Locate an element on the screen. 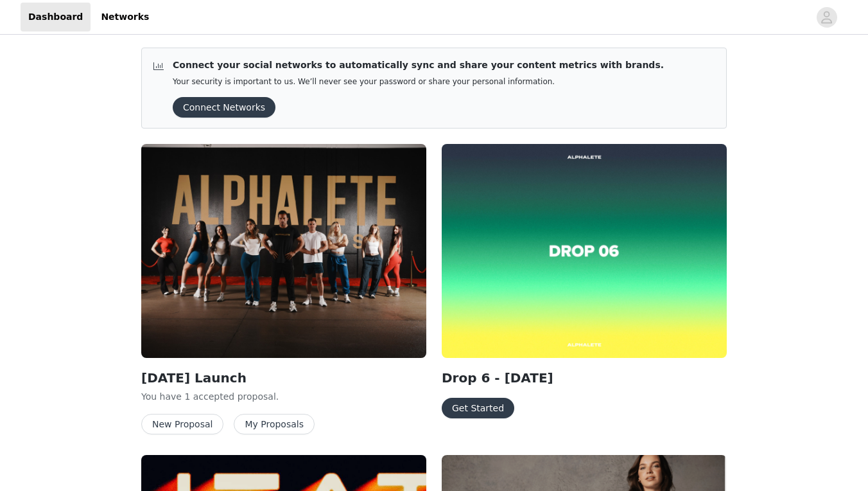 This screenshot has height=491, width=868. button: My Proposals is located at coordinates (274, 424).